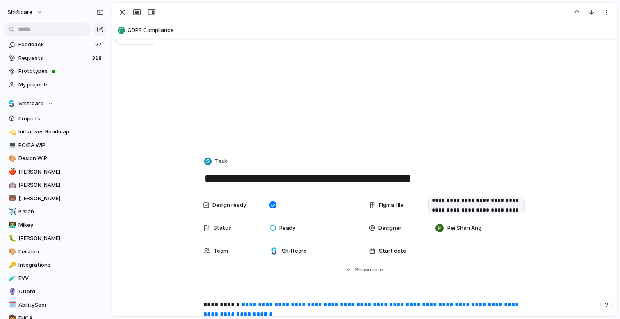 The height and width of the screenshot is (319, 620). I want to click on span: EVV, so click(61, 279).